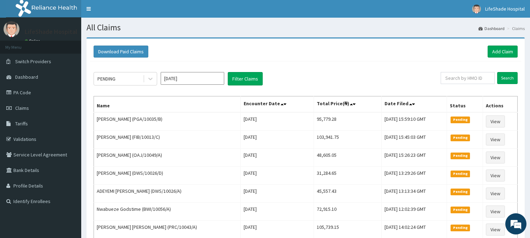 This screenshot has width=530, height=238. I want to click on span: Switch Providers, so click(33, 61).